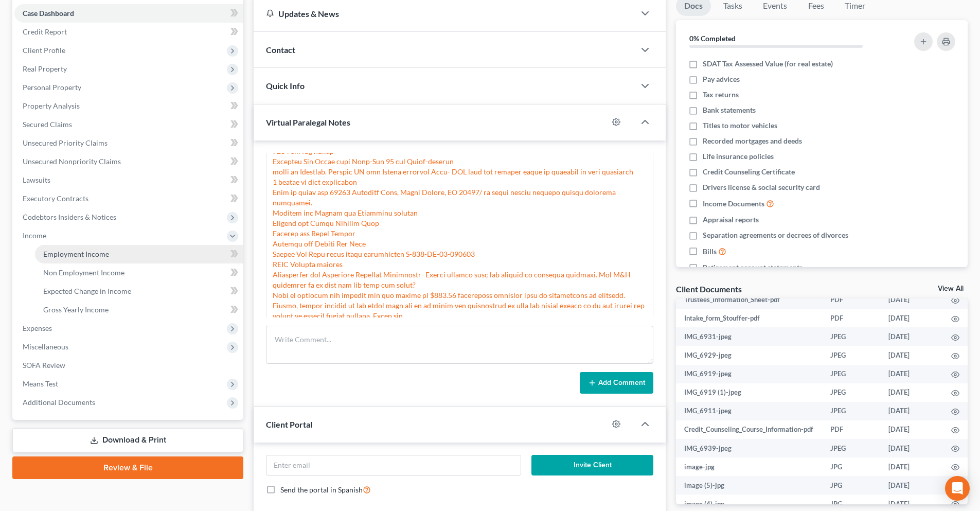  Describe the element at coordinates (34, 235) in the screenshot. I see `span: Income` at that location.